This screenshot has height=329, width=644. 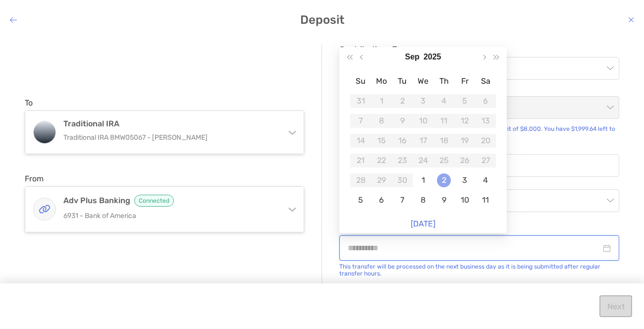 What do you see at coordinates (444, 161) in the screenshot?
I see `div: 25` at bounding box center [444, 161].